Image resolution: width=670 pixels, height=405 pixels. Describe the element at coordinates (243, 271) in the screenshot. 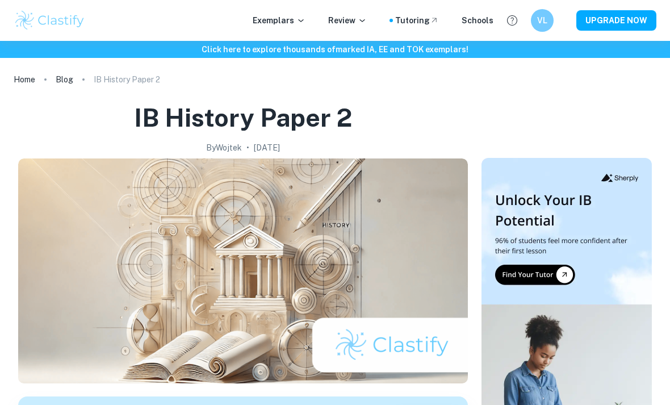

I see `img: IB History Paper 2 cover image` at that location.